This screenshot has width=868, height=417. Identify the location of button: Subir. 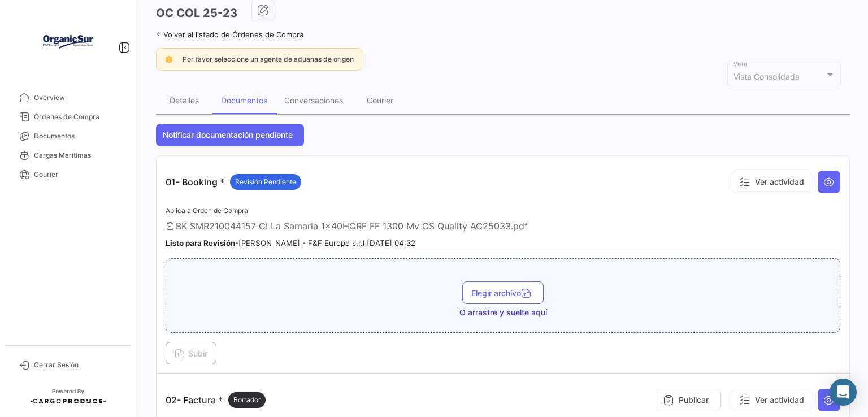
(191, 353).